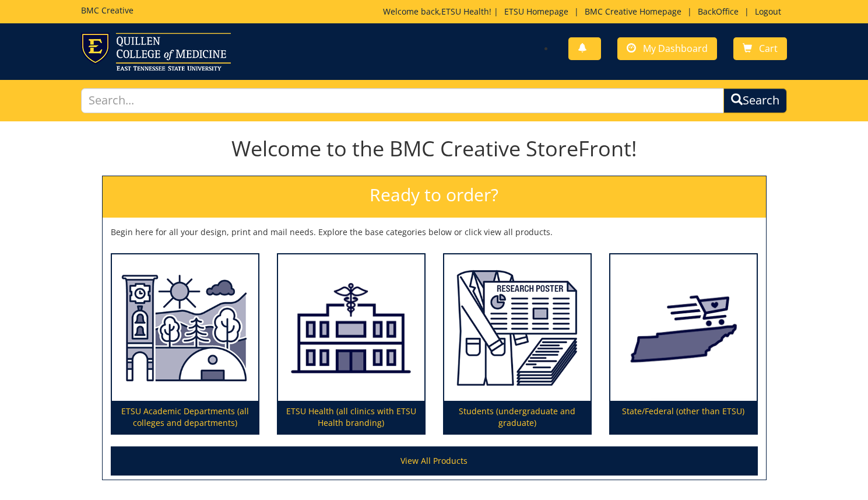  I want to click on a: ETSU Health (all clinics with ETSU Health branding), so click(351, 344).